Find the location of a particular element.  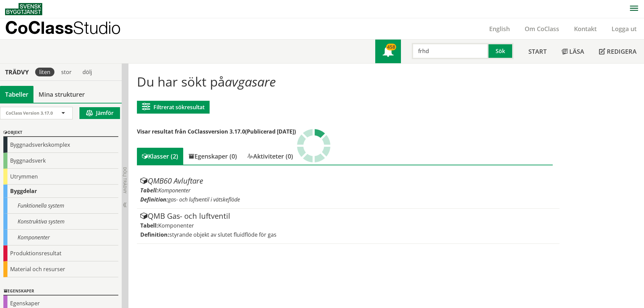

div: Komponenter is located at coordinates (61, 237).